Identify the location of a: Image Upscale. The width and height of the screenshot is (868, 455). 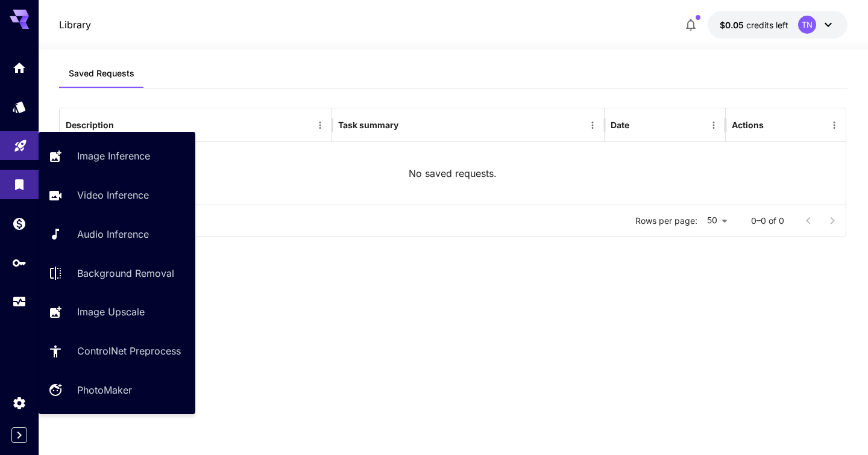
(117, 312).